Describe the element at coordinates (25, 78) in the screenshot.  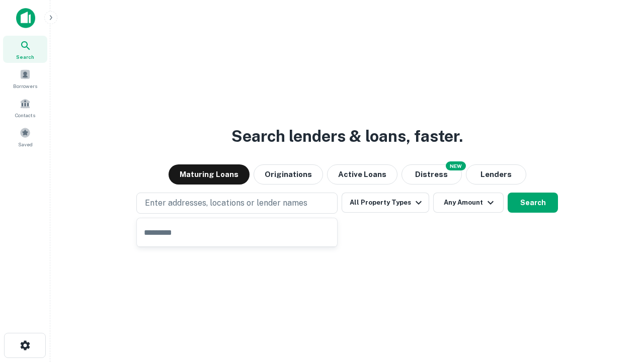
I see `div: Borrowers` at that location.